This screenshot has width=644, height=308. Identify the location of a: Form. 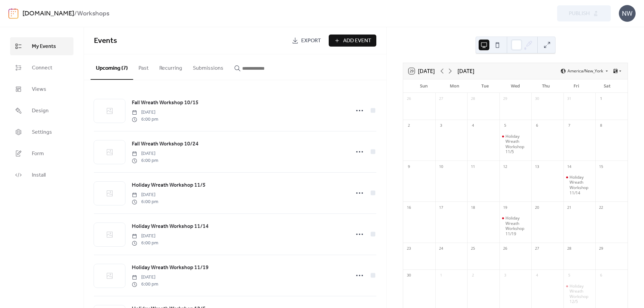
(41, 154).